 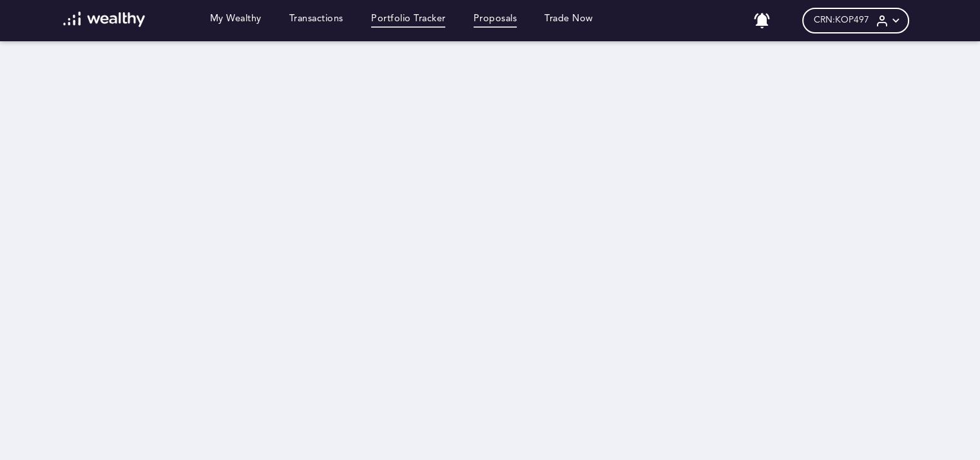 What do you see at coordinates (569, 21) in the screenshot?
I see `a: Trade Now` at bounding box center [569, 21].